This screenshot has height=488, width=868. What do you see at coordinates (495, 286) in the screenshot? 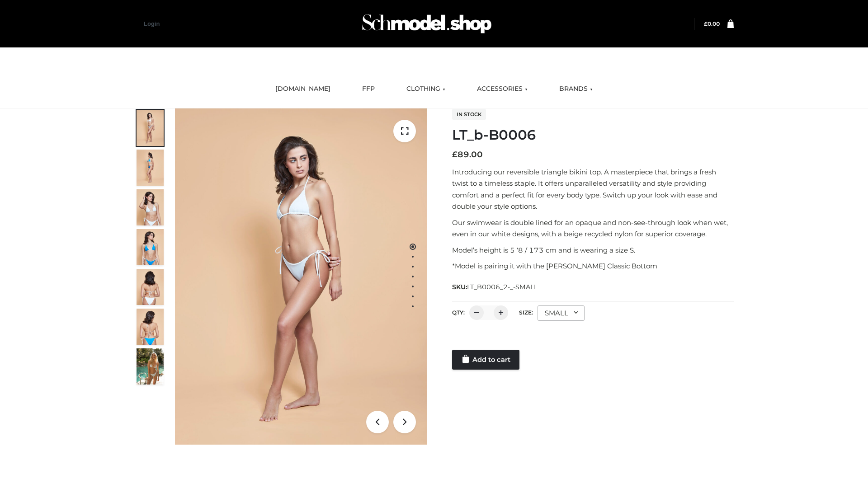
I see `span: SKU:` at bounding box center [495, 286].